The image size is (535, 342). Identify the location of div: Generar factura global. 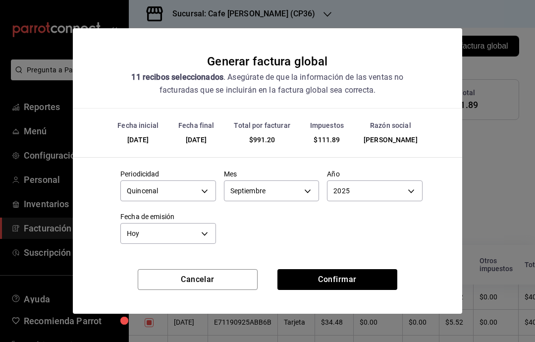
(267, 61).